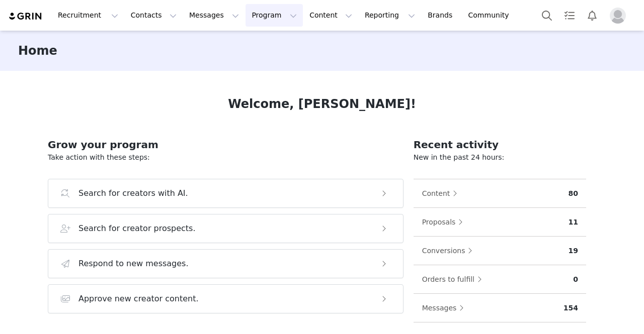 The height and width of the screenshot is (334, 644). I want to click on p: 0, so click(576, 279).